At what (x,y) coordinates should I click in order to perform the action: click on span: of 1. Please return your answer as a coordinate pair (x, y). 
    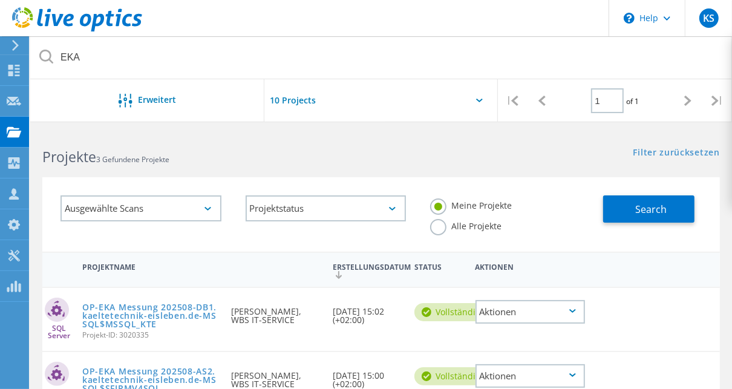
    Looking at the image, I should click on (633, 101).